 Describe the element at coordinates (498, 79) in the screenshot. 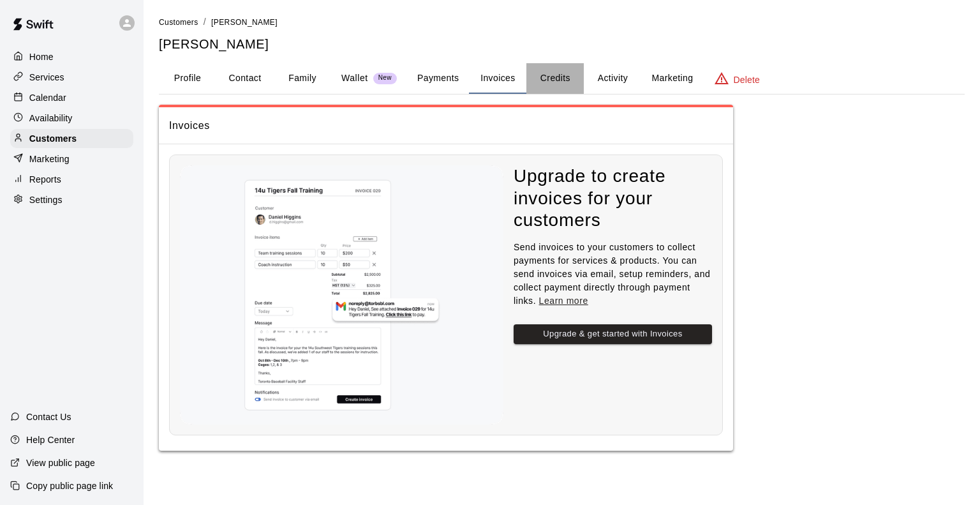

I see `button: Invoices` at that location.